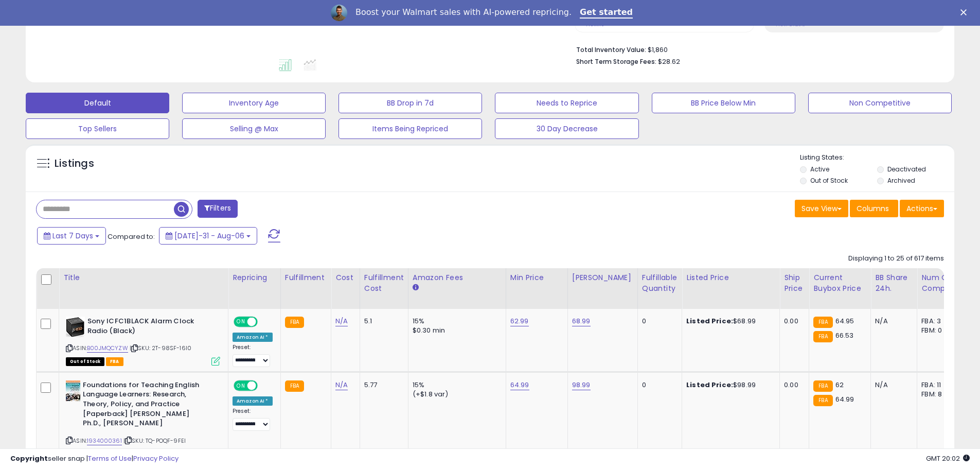  I want to click on div: (+$1.8 var), so click(455, 394).